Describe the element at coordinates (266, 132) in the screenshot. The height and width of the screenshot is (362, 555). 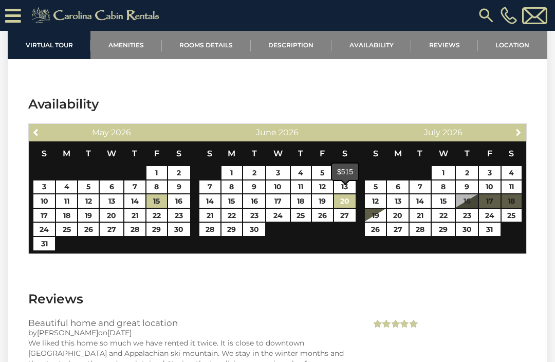
I see `span: June` at that location.